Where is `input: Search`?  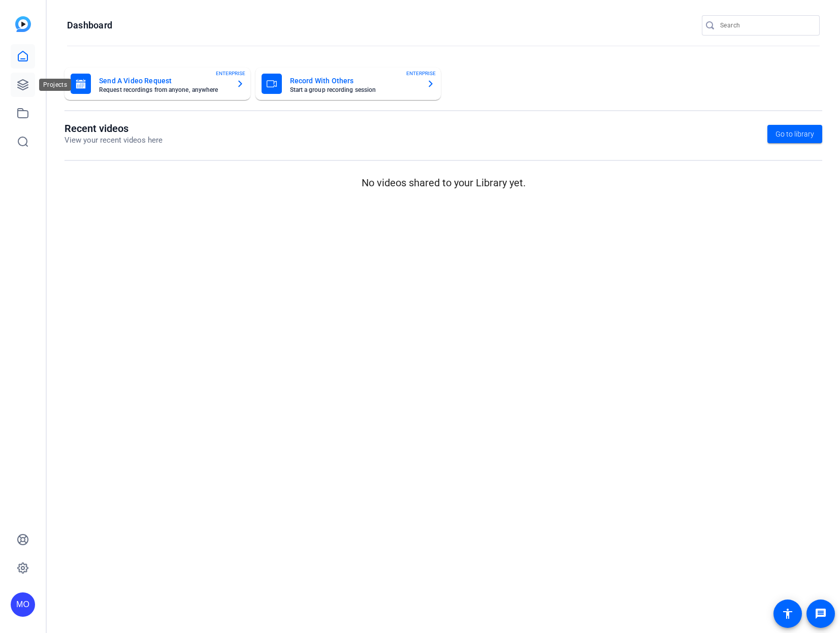 input: Search is located at coordinates (766, 26).